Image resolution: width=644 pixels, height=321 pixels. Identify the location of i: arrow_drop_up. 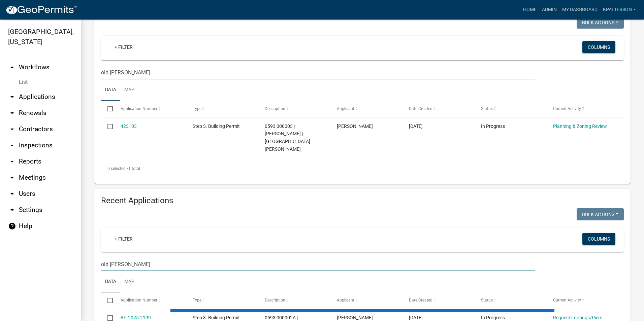
(12, 67).